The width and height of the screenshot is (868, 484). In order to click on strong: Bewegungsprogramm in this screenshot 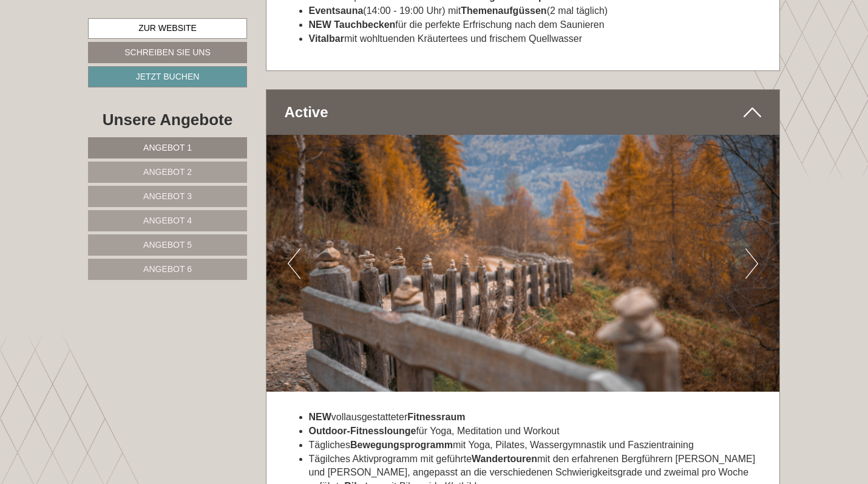, I will do `click(402, 445)`.